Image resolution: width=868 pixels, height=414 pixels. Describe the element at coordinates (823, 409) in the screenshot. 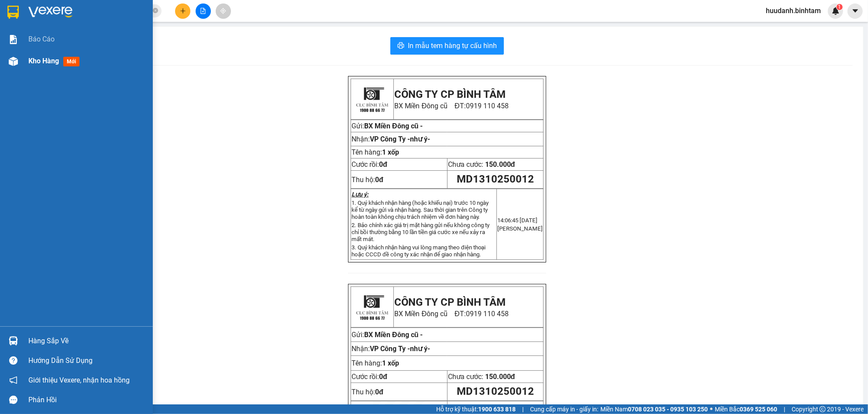

I see `span: copyright` at that location.